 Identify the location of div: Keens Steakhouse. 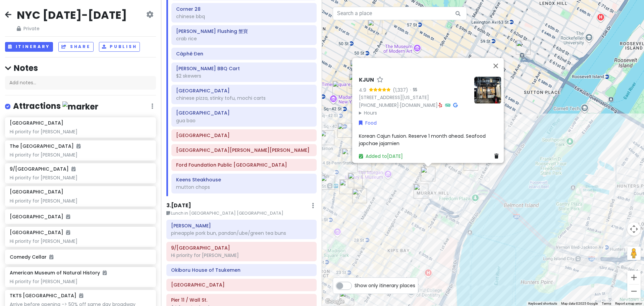
(349, 155).